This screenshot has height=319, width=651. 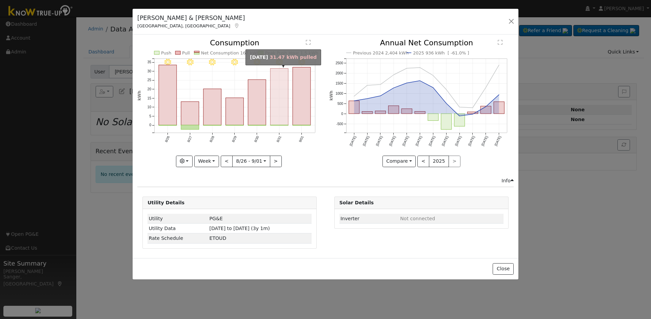 What do you see at coordinates (339, 83) in the screenshot?
I see `text: 1500` at bounding box center [339, 83].